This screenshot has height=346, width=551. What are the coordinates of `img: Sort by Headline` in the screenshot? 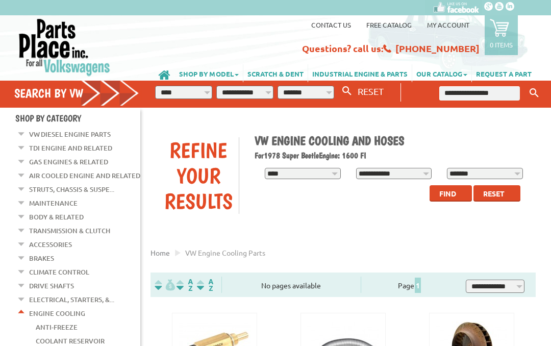 It's located at (185, 285).